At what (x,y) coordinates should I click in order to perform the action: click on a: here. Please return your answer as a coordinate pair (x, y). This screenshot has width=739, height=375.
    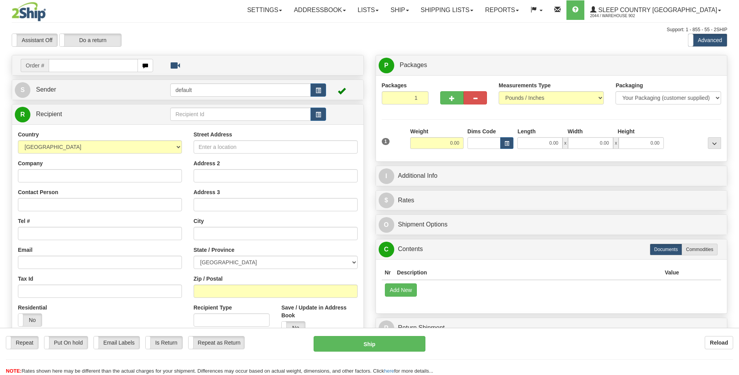
    Looking at the image, I should click on (389, 370).